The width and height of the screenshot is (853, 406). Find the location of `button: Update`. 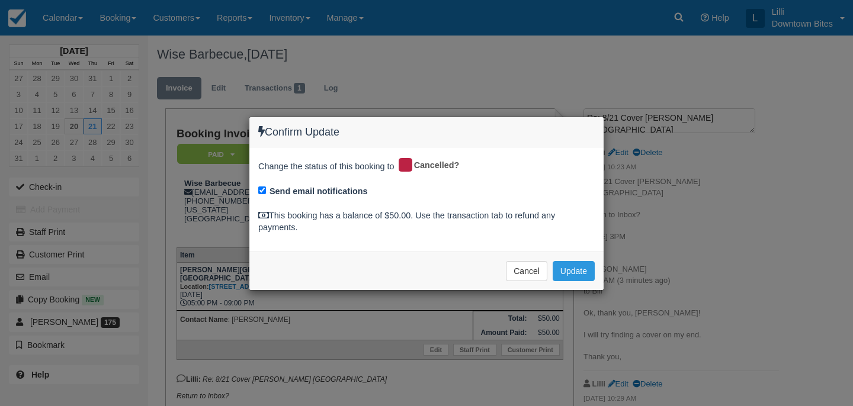

button: Update is located at coordinates (573, 271).